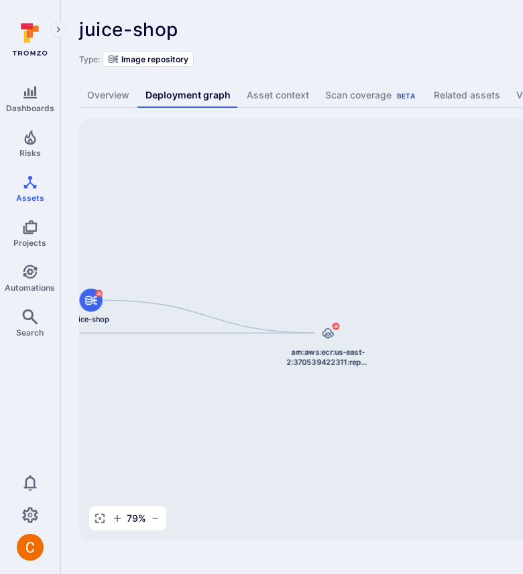  What do you see at coordinates (277, 95) in the screenshot?
I see `a: Asset context` at bounding box center [277, 95].